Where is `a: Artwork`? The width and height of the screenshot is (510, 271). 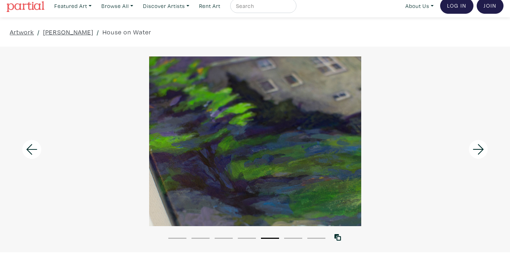
a: Artwork is located at coordinates (22, 32).